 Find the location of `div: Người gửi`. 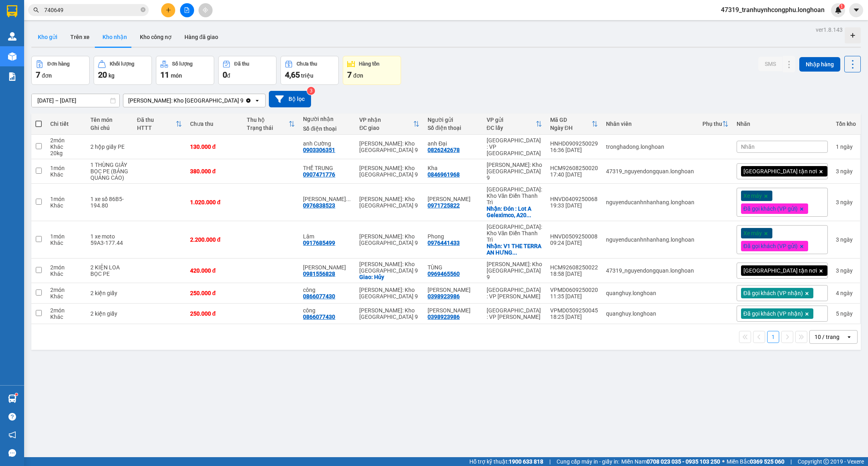

div: Người gửi is located at coordinates (453, 120).